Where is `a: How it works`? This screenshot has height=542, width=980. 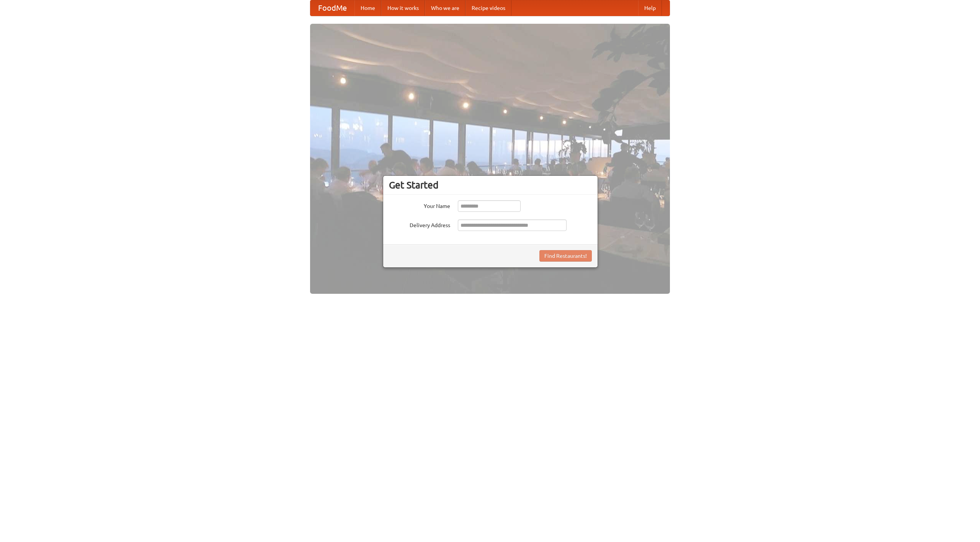
a: How it works is located at coordinates (403, 8).